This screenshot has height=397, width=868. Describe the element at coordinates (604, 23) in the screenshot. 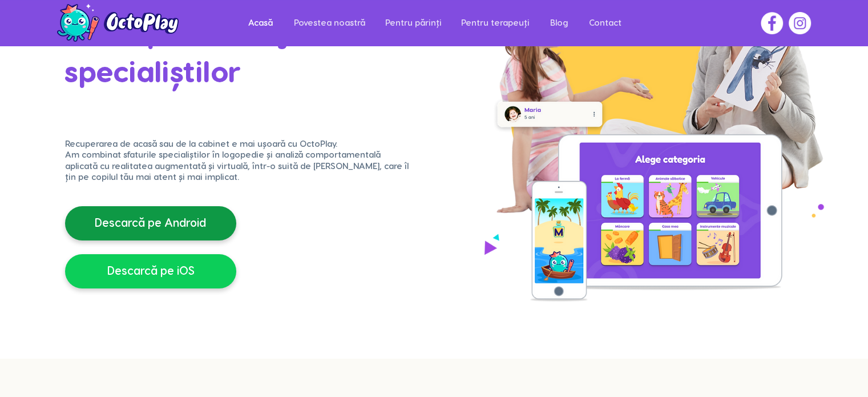

I see `a: Contact` at that location.